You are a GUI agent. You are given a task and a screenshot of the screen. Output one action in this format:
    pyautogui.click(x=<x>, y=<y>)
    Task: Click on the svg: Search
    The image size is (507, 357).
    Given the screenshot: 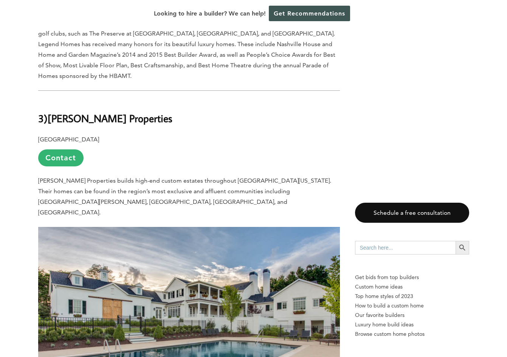 What is the action you would take?
    pyautogui.click(x=462, y=248)
    